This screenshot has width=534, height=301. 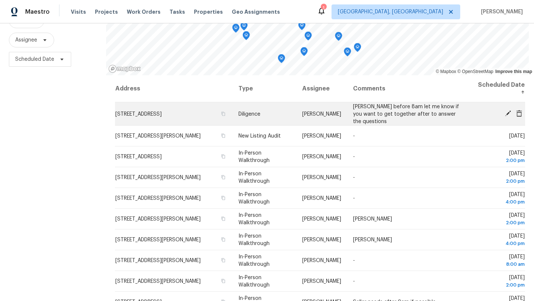 I want to click on a: OpenStreetMap, so click(x=475, y=72).